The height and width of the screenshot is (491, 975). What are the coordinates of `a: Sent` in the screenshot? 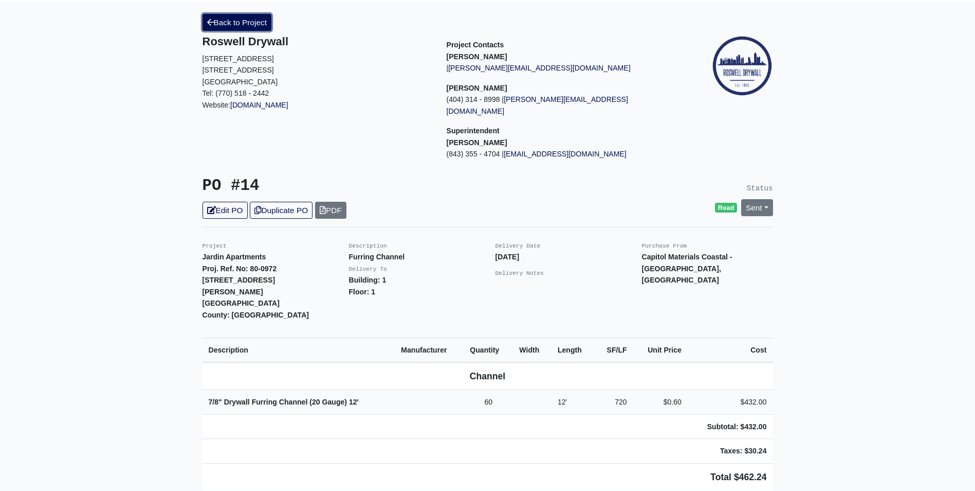 It's located at (757, 207).